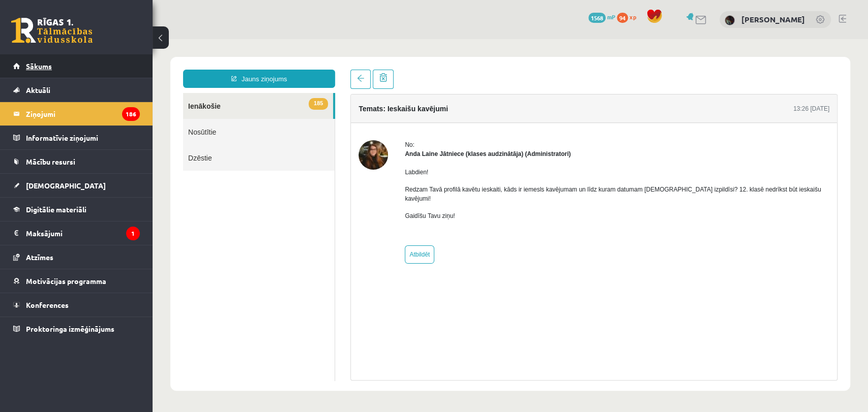 The height and width of the screenshot is (412, 868). I want to click on a: Mācību resursi, so click(76, 161).